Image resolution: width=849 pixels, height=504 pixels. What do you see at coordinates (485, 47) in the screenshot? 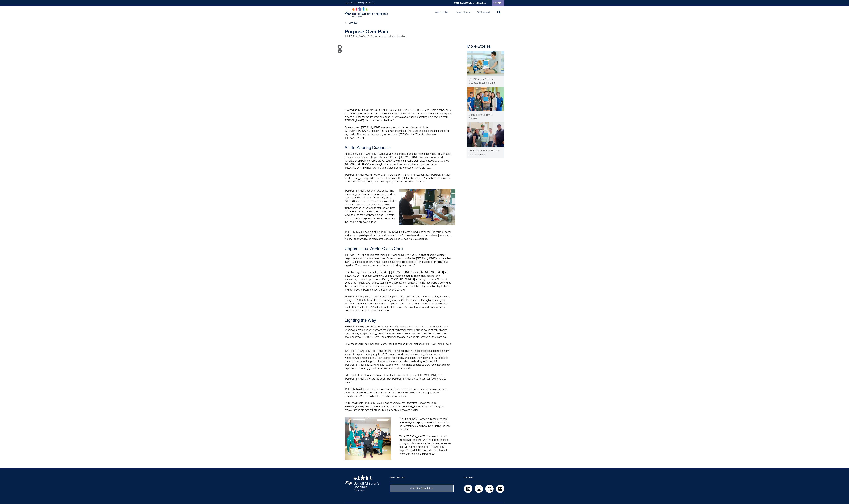
I see `h2: More Stories` at bounding box center [485, 47].